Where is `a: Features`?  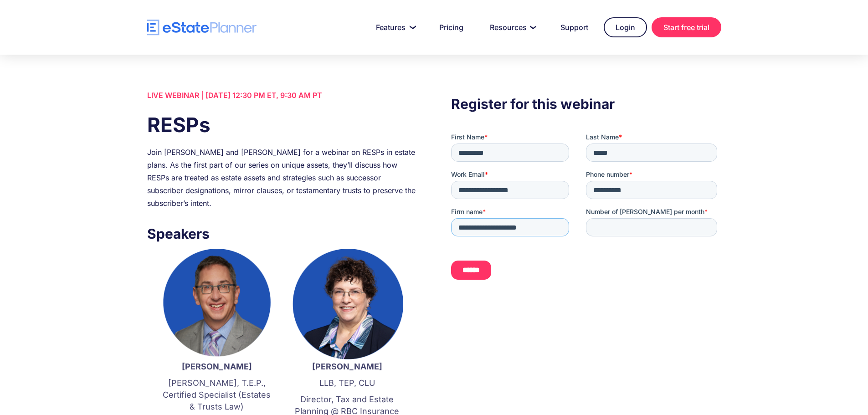
a: Features is located at coordinates (394, 27).